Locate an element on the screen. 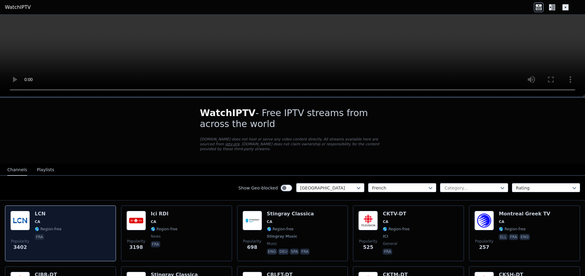 The height and width of the screenshot is (276, 585). span: news is located at coordinates (156, 236).